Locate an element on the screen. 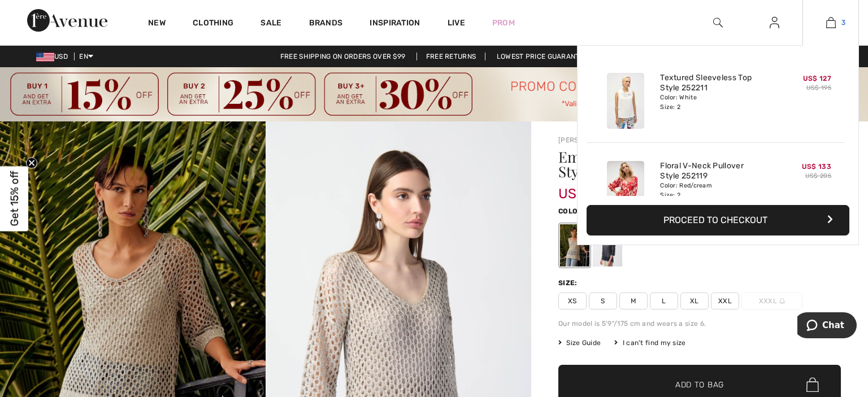 This screenshot has height=397, width=868. span: US$ 127 is located at coordinates (817, 79).